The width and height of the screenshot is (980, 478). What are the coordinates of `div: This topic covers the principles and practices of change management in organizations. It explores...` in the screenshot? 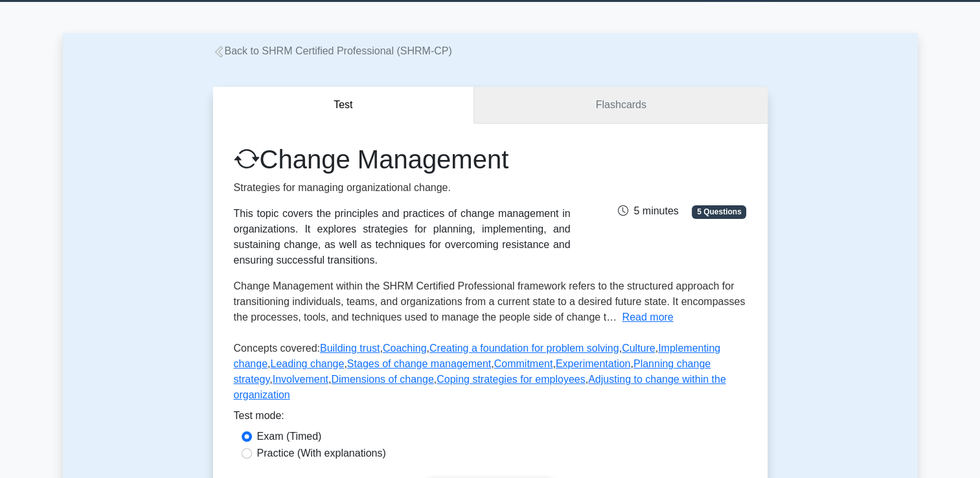 It's located at (402, 237).